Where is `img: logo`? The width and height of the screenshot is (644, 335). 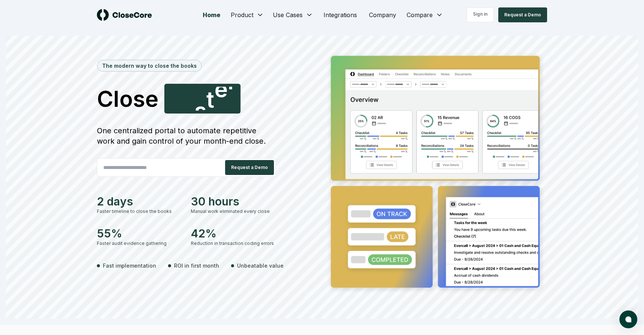 img: logo is located at coordinates (124, 15).